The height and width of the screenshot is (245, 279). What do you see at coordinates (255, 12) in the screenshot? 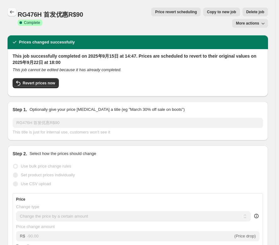
I see `button: Delete job` at bounding box center [255, 12].